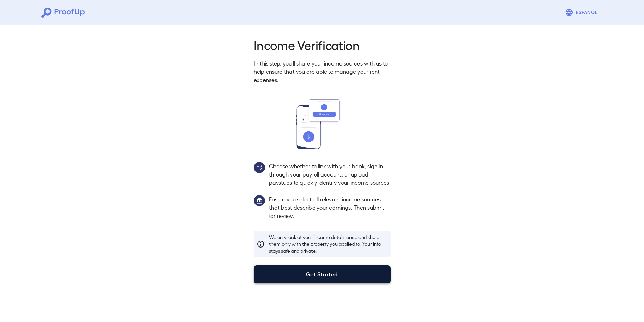 The width and height of the screenshot is (644, 322). I want to click on p: Ensure you select all relevant income sources that best describe your earnings. Then submit for r..., so click(330, 208).